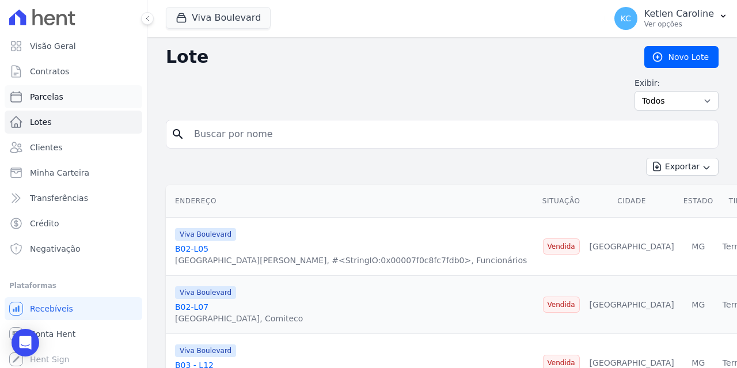  What do you see at coordinates (73, 249) in the screenshot?
I see `a: Negativação` at bounding box center [73, 249].